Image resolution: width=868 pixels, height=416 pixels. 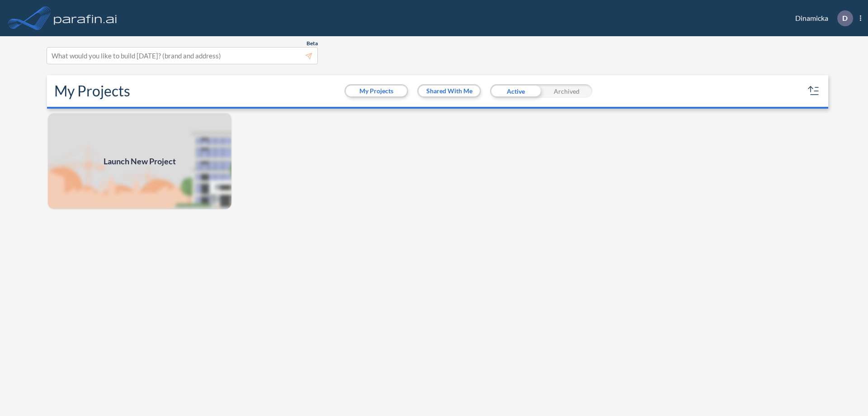 What do you see at coordinates (821, 18) in the screenshot?
I see `div: Dinamicka` at bounding box center [821, 18].